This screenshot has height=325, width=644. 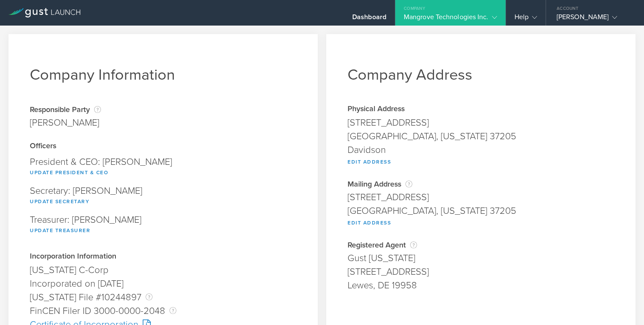 I want to click on div: Lewes, DE 19958, so click(x=481, y=285).